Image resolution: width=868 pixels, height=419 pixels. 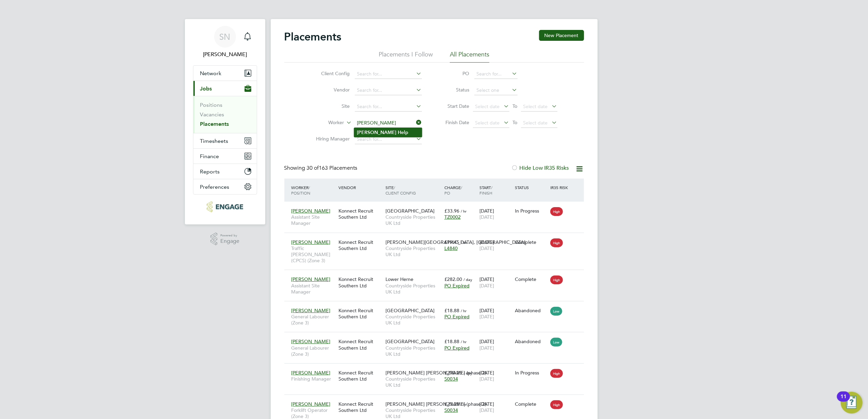 What do you see at coordinates (225, 187) in the screenshot?
I see `button: Preferences` at bounding box center [225, 187].